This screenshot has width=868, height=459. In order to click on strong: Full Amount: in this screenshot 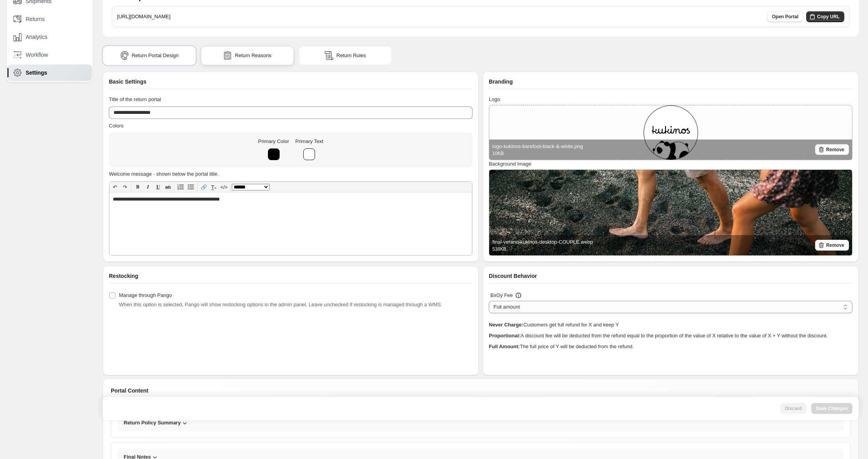, I will do `click(504, 346)`.